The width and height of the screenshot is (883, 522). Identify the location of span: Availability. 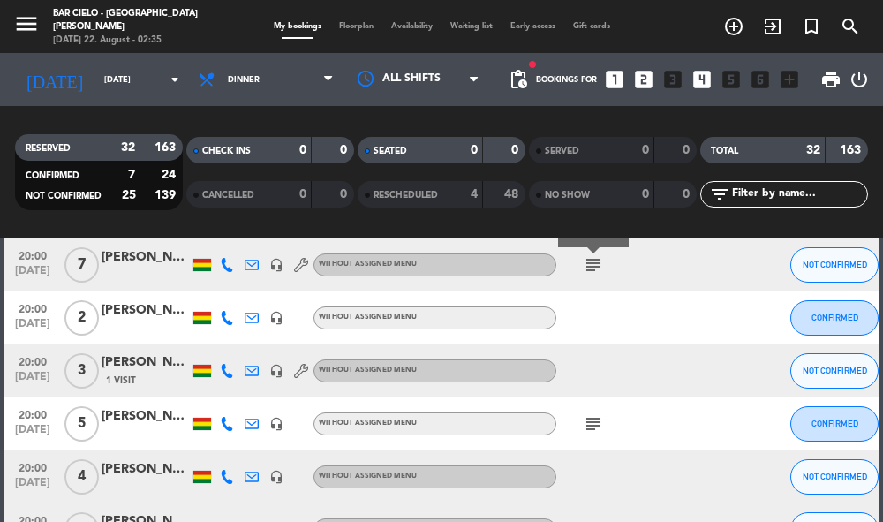
(412, 26).